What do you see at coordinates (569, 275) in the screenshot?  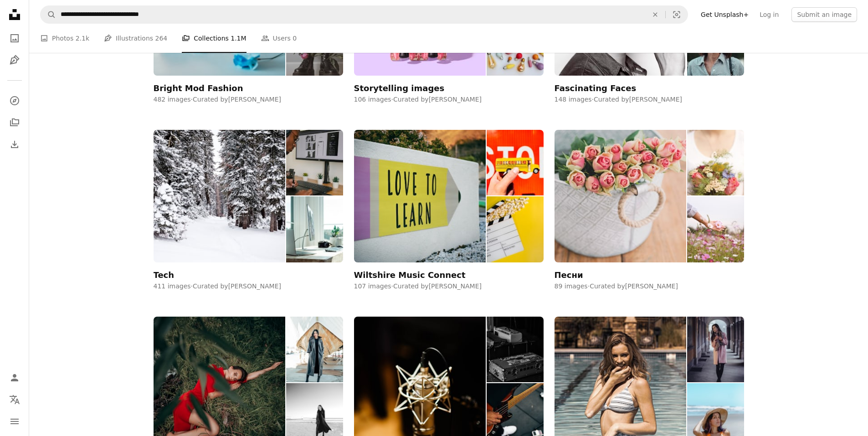 I see `div: Песни` at bounding box center [569, 275].